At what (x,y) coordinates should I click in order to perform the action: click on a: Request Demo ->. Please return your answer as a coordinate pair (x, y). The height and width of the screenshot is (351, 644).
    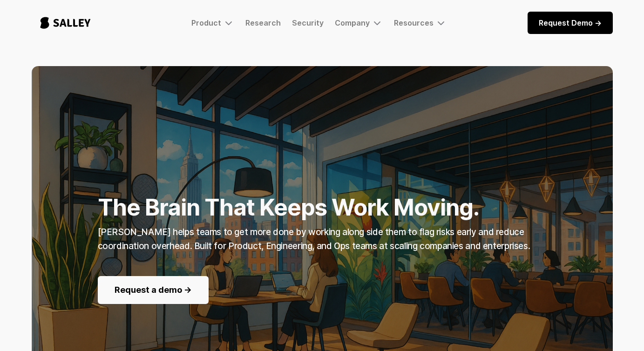
    Looking at the image, I should click on (570, 23).